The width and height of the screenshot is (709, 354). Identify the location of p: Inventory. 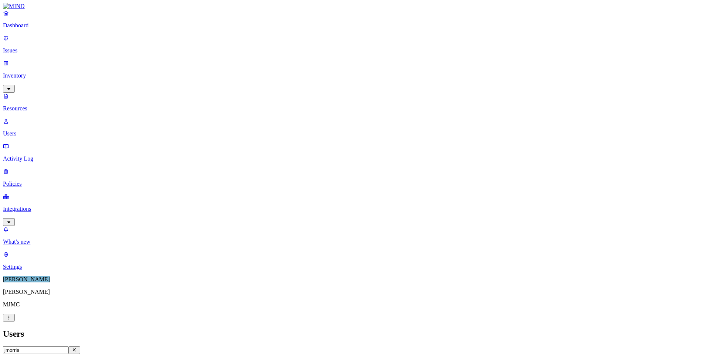
(355, 76).